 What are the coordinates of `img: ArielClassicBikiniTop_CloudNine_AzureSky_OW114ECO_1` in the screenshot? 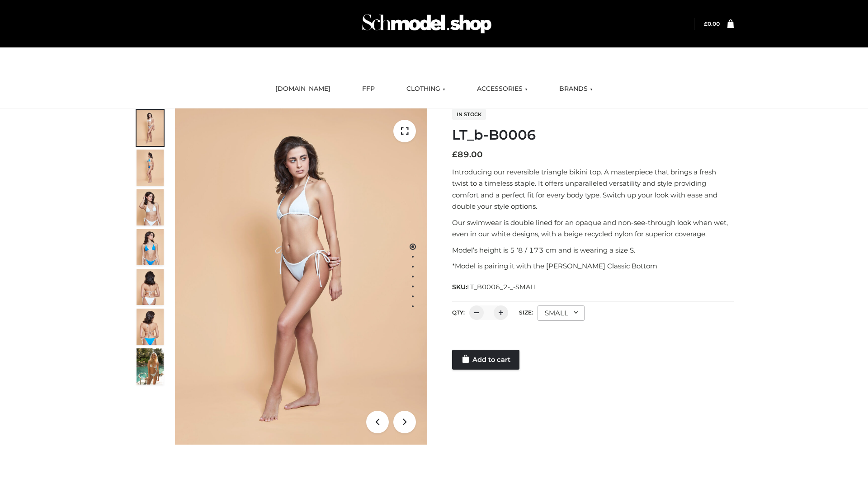 It's located at (301, 277).